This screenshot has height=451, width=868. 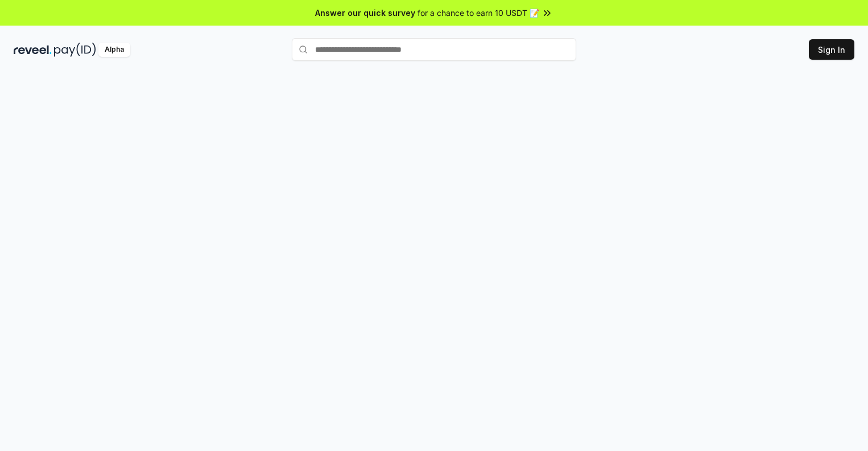 I want to click on button: Sign In, so click(x=832, y=49).